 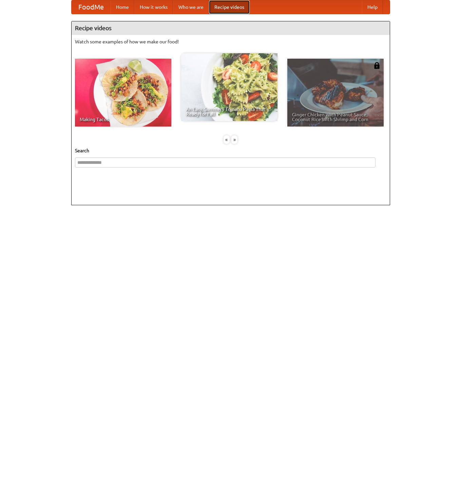 What do you see at coordinates (123, 119) in the screenshot?
I see `span: Making Tacos` at bounding box center [123, 119].